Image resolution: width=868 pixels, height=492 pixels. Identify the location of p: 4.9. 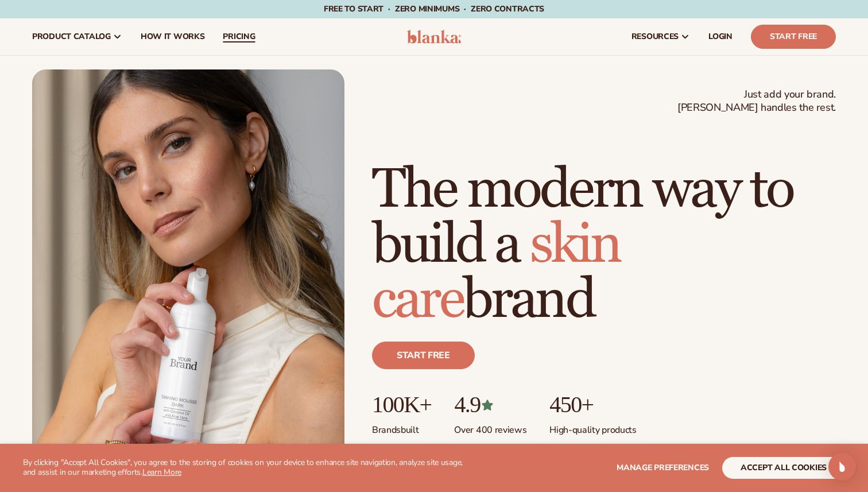
(490, 405).